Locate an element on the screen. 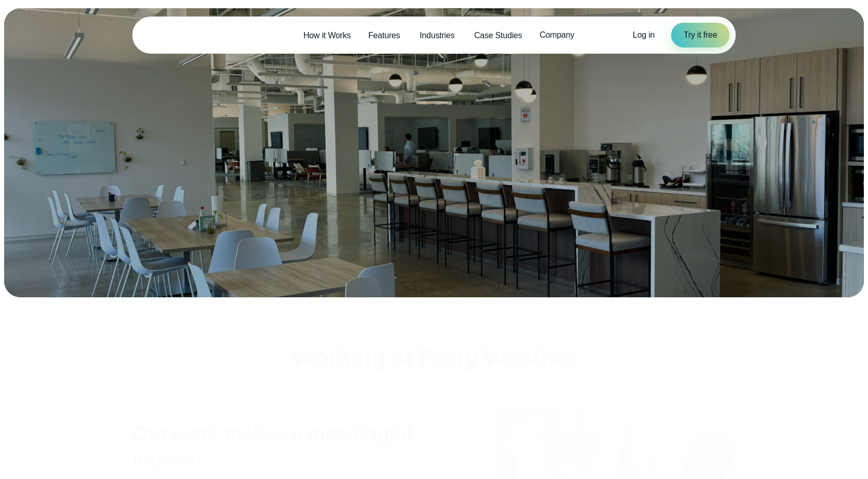 This screenshot has height=479, width=868. span: Industries is located at coordinates (437, 35).